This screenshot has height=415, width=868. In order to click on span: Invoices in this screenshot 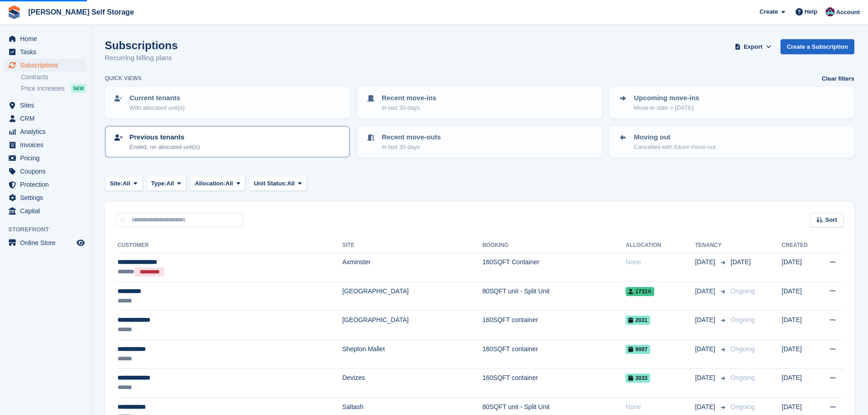, I will do `click(48, 145)`.